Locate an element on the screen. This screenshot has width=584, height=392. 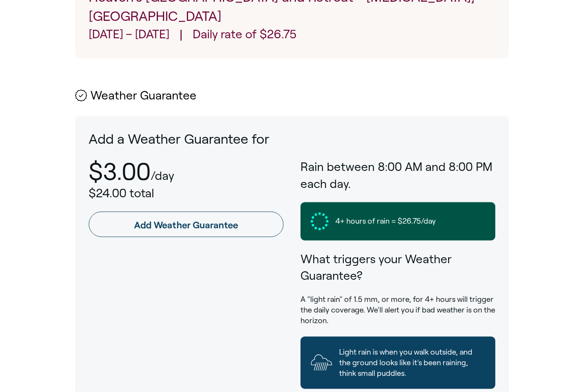
h3: Rain between 8:00 AM and 8:00 PM each day. is located at coordinates (398, 175).